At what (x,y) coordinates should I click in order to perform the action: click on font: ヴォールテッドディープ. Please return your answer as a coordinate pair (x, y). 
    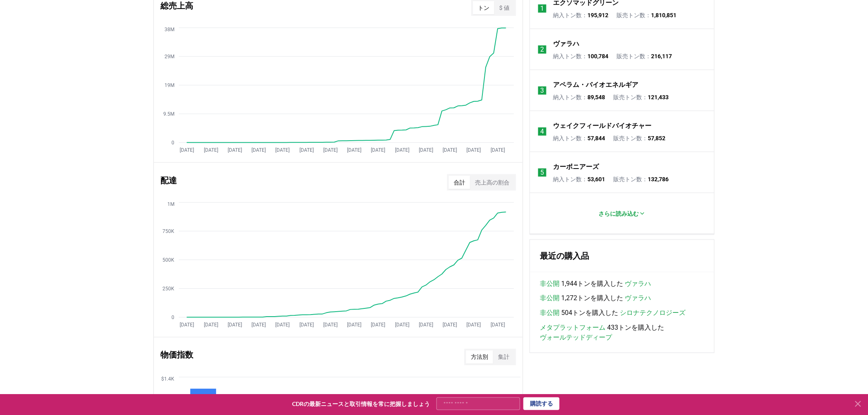
    Looking at the image, I should click on (576, 337).